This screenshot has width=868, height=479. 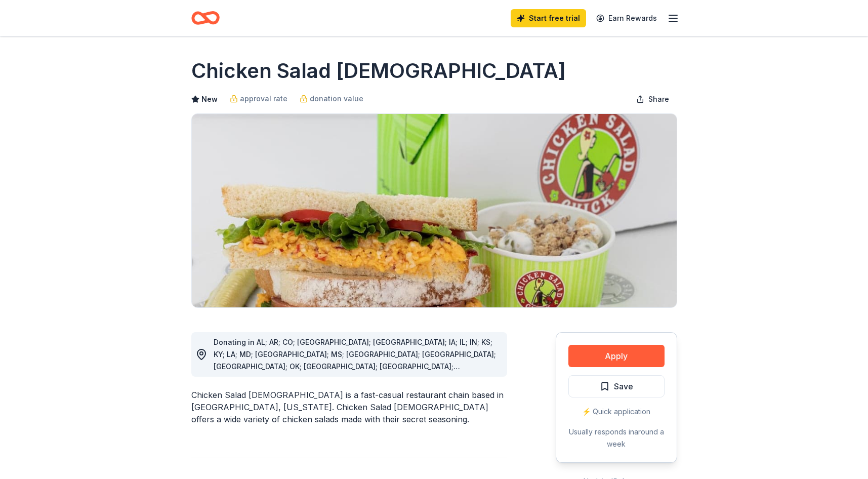 What do you see at coordinates (624, 386) in the screenshot?
I see `span: Save` at bounding box center [624, 386].